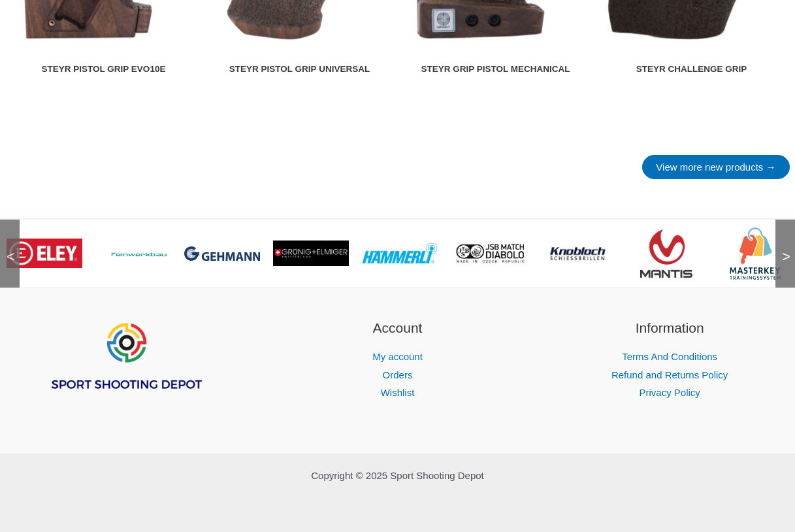 Image resolution: width=795 pixels, height=532 pixels. Describe the element at coordinates (669, 392) in the screenshot. I see `a: Privacy Policy` at that location.